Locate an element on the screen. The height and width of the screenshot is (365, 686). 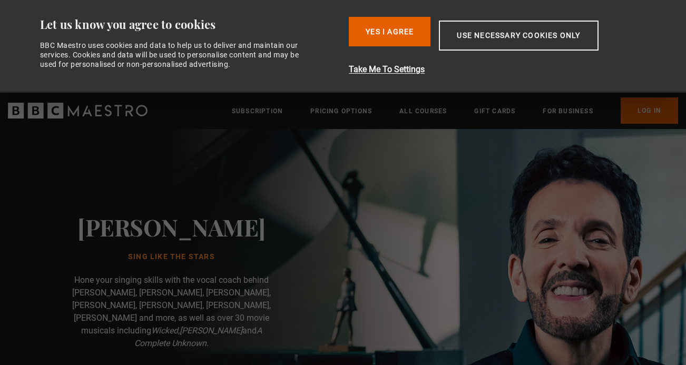
a: Pricing Options is located at coordinates (341, 111).